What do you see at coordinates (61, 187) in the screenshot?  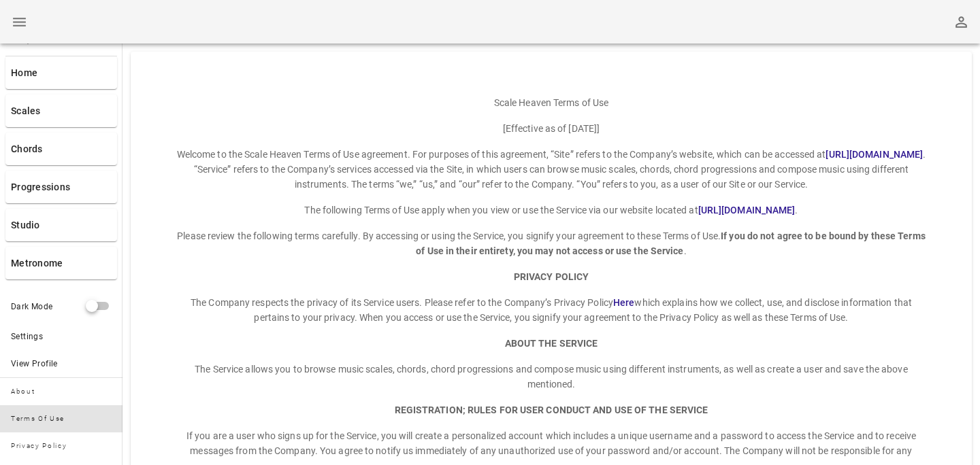 I see `a: Progressions` at bounding box center [61, 187].